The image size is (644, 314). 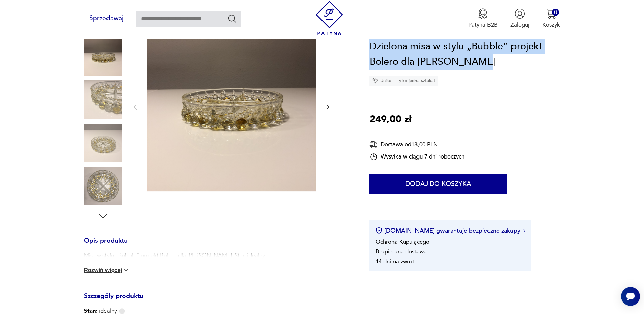 I want to click on div: 0, so click(x=555, y=12).